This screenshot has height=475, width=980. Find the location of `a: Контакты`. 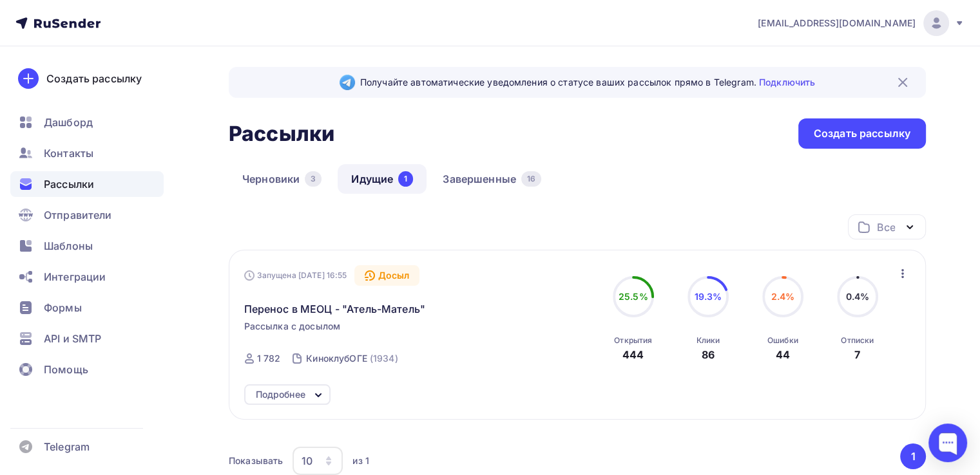

a: Контакты is located at coordinates (87, 154).